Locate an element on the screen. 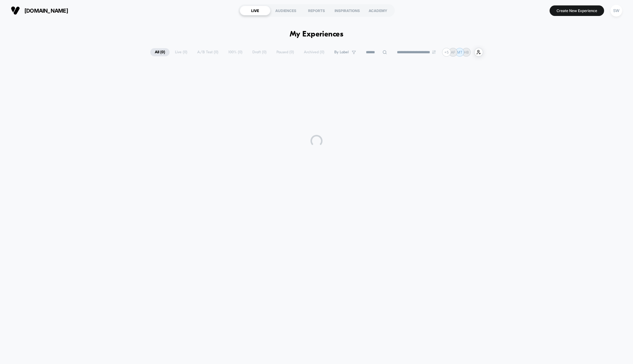 This screenshot has height=364, width=633. div: + 5 is located at coordinates (446, 52).